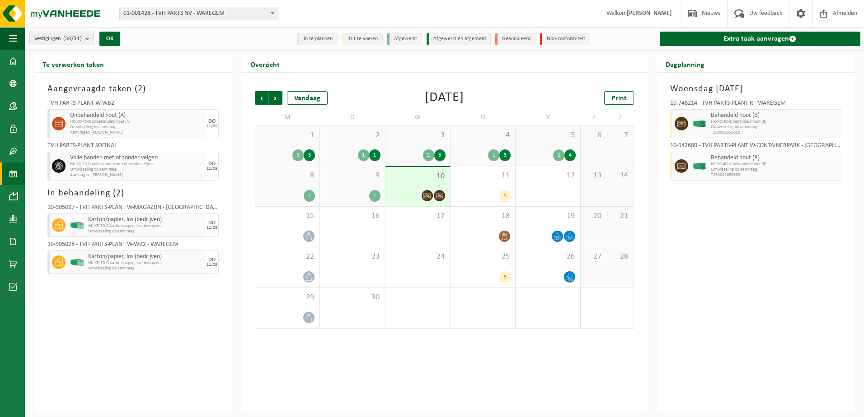  I want to click on span: 1, so click(287, 136).